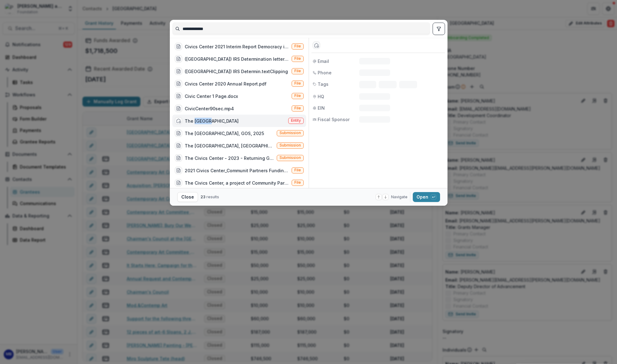  I want to click on div: Civics Center 2021 Interim Report Democracy in a Box Toolkits for Students.pdf, so click(237, 46).